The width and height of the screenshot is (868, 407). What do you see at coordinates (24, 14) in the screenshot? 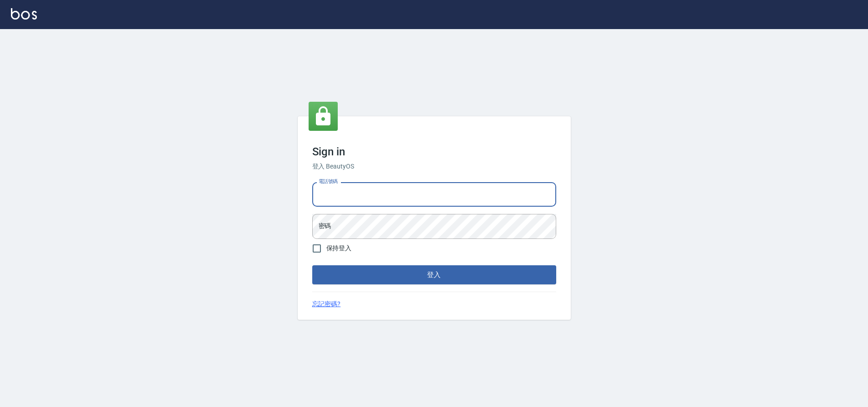
I see `img: Logo` at bounding box center [24, 14].